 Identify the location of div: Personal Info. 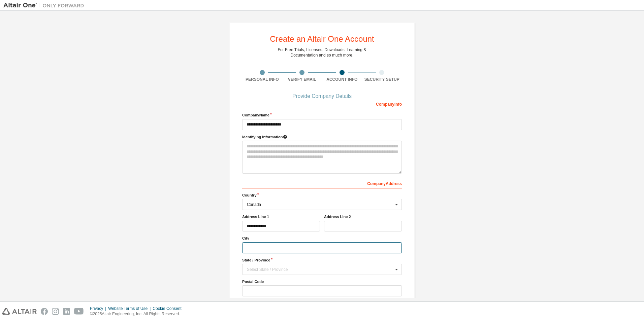
(262, 79).